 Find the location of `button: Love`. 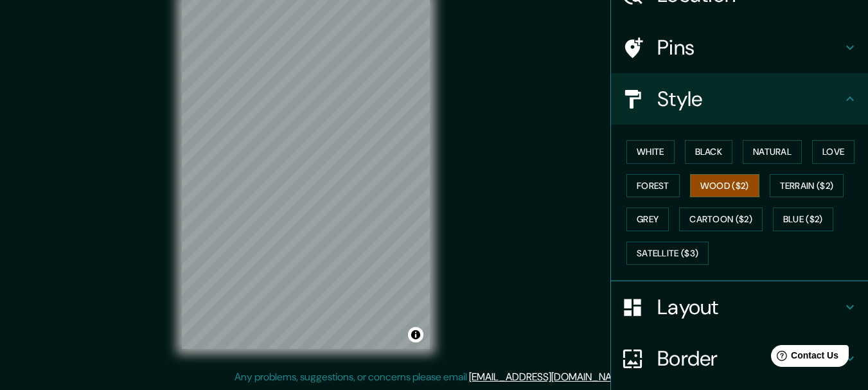

button: Love is located at coordinates (834, 152).